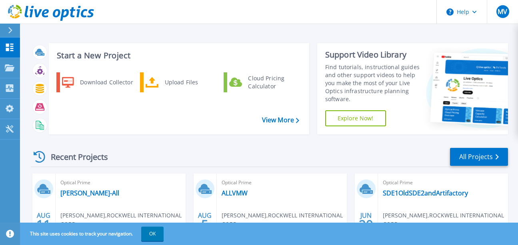  I want to click on h3: Start a New Project, so click(178, 56).